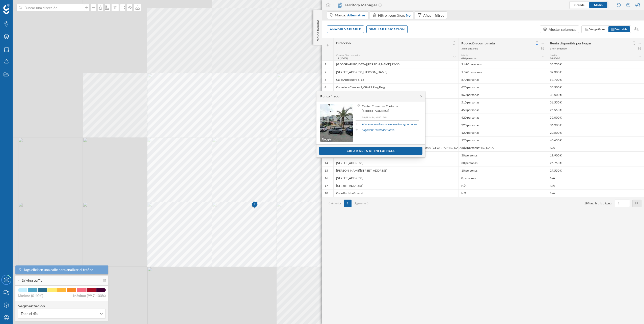 The width and height of the screenshot is (644, 324). Describe the element at coordinates (571, 43) in the screenshot. I see `span: Renta disponible por hogar` at that location.